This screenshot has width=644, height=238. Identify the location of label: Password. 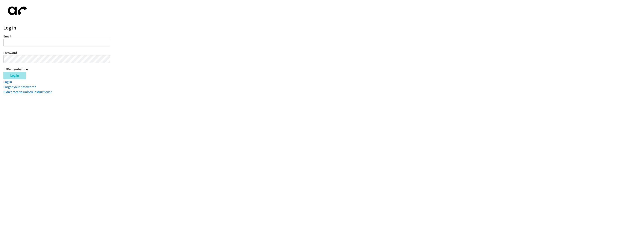
(10, 53).